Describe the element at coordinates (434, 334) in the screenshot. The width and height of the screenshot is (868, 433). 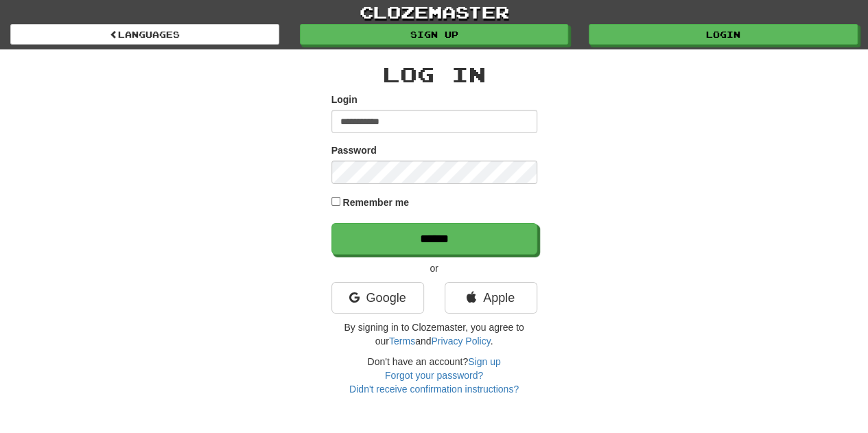
I see `p: By signing in to Clozemaster, you agree to our and .` at that location.